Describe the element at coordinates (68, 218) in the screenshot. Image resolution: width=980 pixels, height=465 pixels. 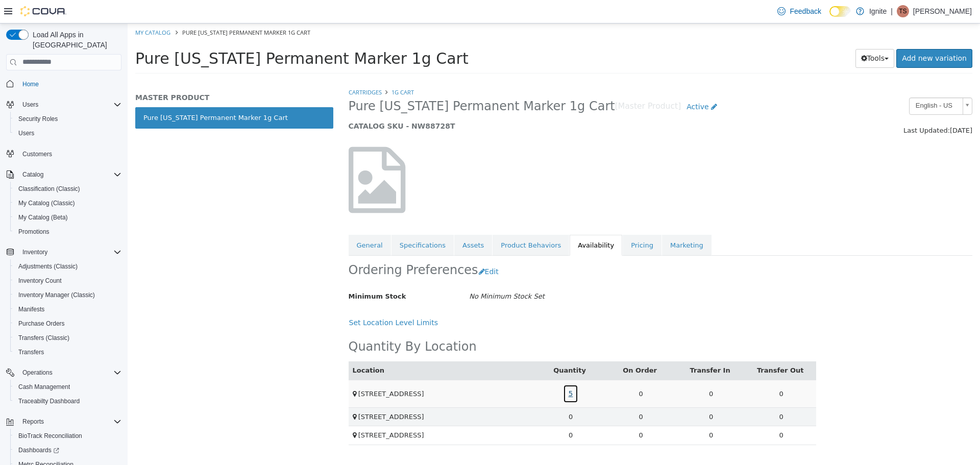
I see `button: My Catalog (Beta)` at that location.